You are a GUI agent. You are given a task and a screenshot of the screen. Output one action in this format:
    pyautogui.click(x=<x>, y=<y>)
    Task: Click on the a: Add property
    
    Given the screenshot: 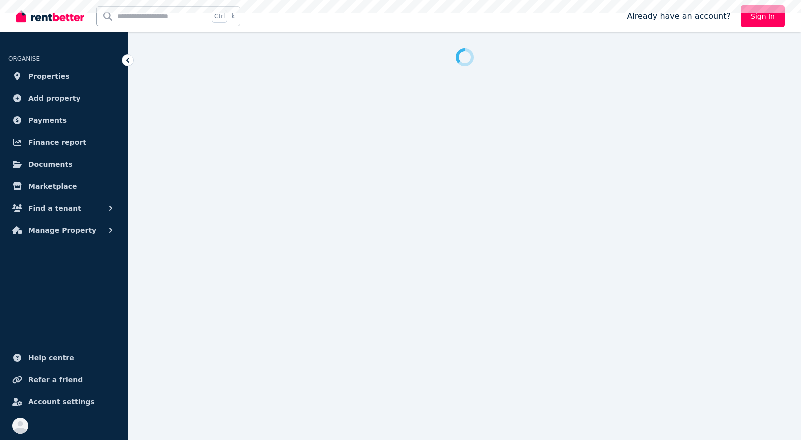 What is the action you would take?
    pyautogui.click(x=64, y=98)
    